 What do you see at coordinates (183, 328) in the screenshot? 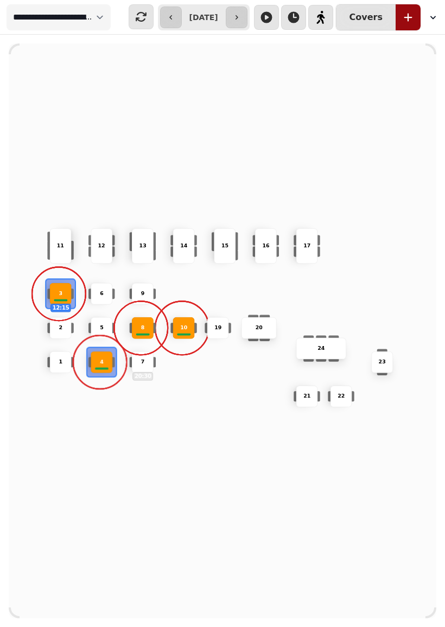
I see `p: 10` at bounding box center [183, 328].